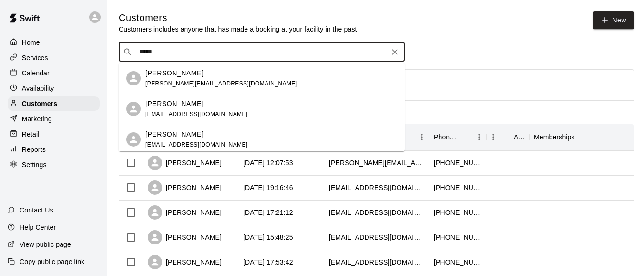  Describe the element at coordinates (52, 261) in the screenshot. I see `p: Copy public page link` at that location.